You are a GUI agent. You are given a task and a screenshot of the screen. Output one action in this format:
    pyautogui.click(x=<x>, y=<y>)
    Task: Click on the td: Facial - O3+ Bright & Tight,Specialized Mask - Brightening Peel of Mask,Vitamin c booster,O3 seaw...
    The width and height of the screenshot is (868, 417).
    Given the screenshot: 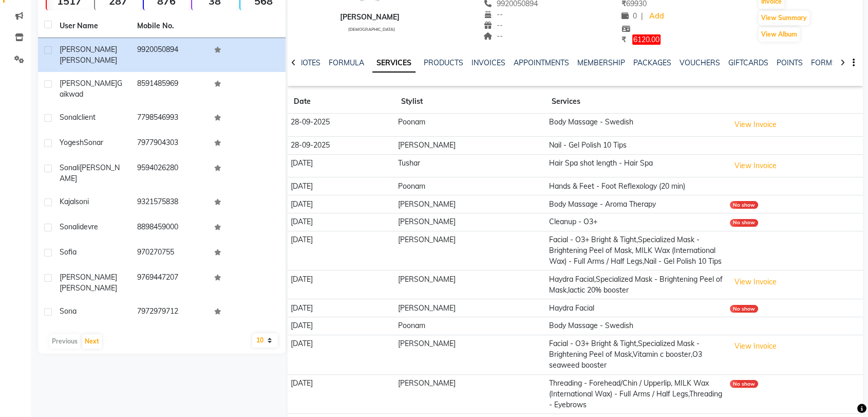 What is the action you would take?
    pyautogui.click(x=636, y=354)
    